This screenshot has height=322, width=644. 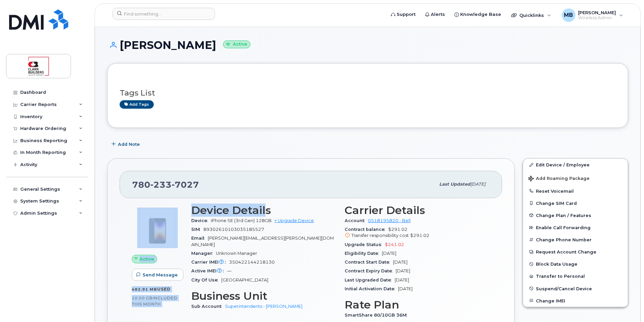 I want to click on span: City Of Use, so click(x=206, y=280).